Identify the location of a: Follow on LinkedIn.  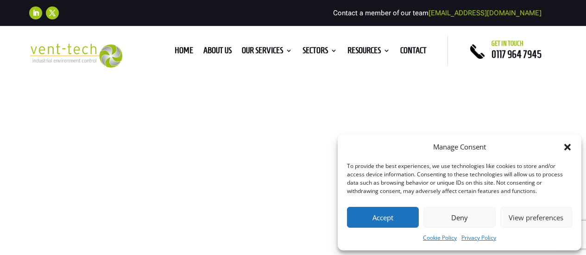
(36, 13).